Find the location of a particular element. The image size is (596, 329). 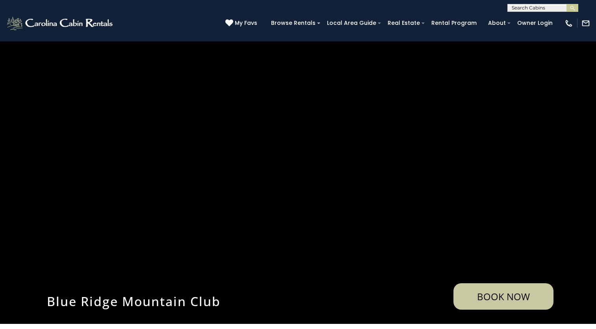

a: Local Area Guide is located at coordinates (352, 23).